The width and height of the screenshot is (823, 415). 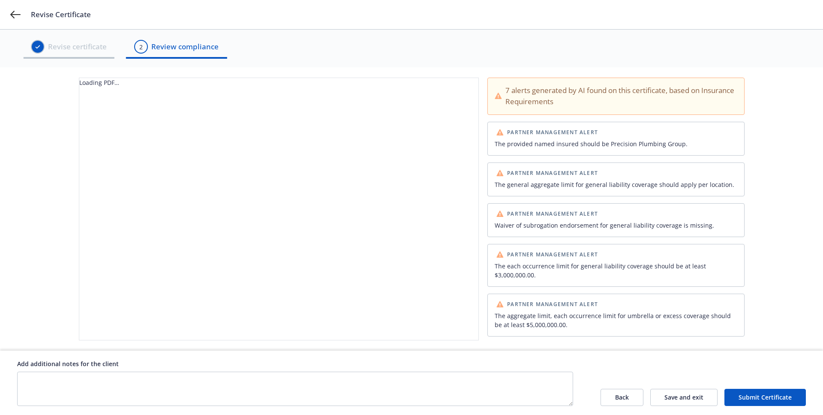 What do you see at coordinates (616, 270) in the screenshot?
I see `div: The each occurrence limit for general liability coverage should be at least $3,000,000.00.` at bounding box center [616, 270].